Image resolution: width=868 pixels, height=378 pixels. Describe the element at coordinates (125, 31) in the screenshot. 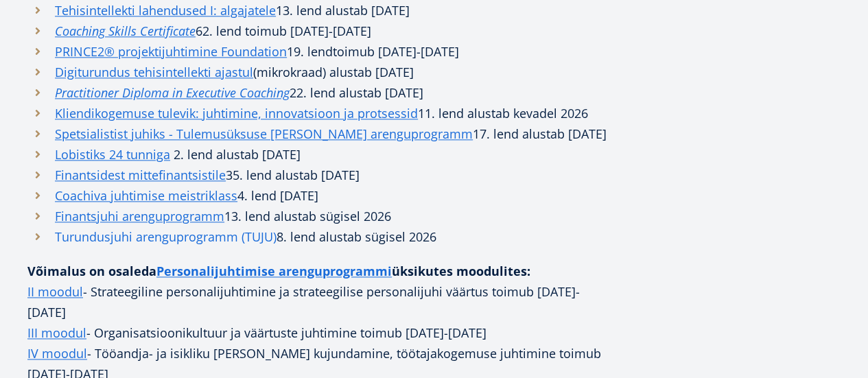

I see `a: Coaching Skills Certificate` at that location.